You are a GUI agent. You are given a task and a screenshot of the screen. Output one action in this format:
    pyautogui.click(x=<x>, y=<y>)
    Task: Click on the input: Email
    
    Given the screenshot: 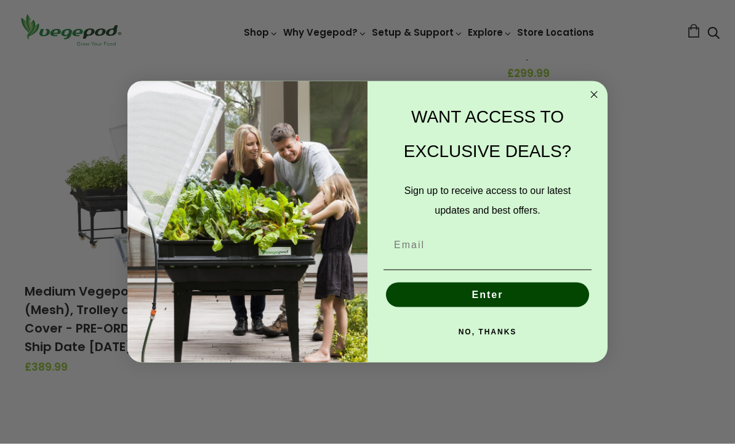 What is the action you would take?
    pyautogui.click(x=487, y=245)
    